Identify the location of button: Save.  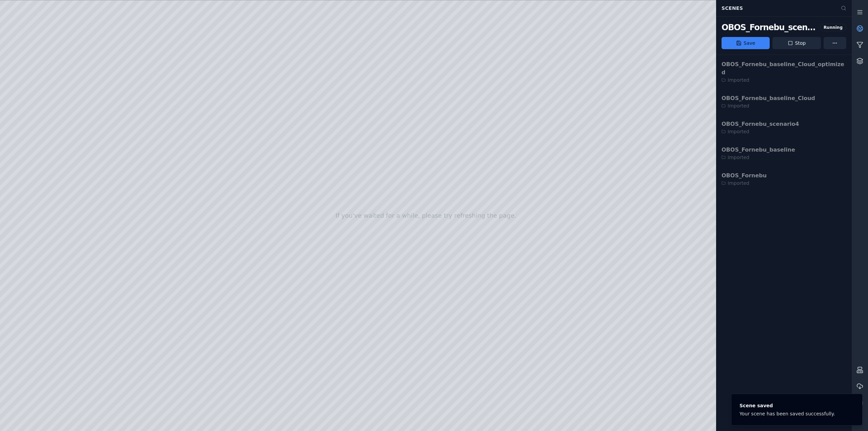
(745, 43).